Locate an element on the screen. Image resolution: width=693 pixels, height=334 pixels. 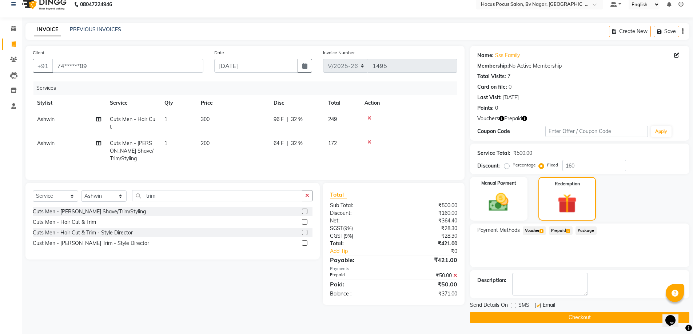
div: Paid: is located at coordinates (359, 284).